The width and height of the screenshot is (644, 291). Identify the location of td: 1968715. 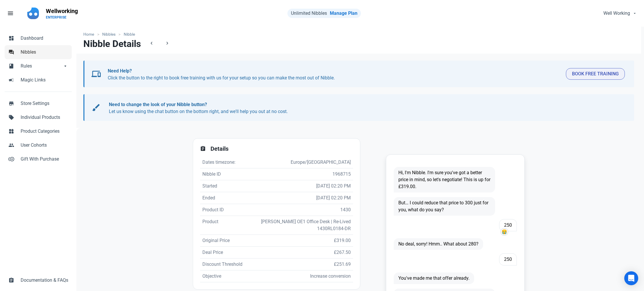
(301, 174).